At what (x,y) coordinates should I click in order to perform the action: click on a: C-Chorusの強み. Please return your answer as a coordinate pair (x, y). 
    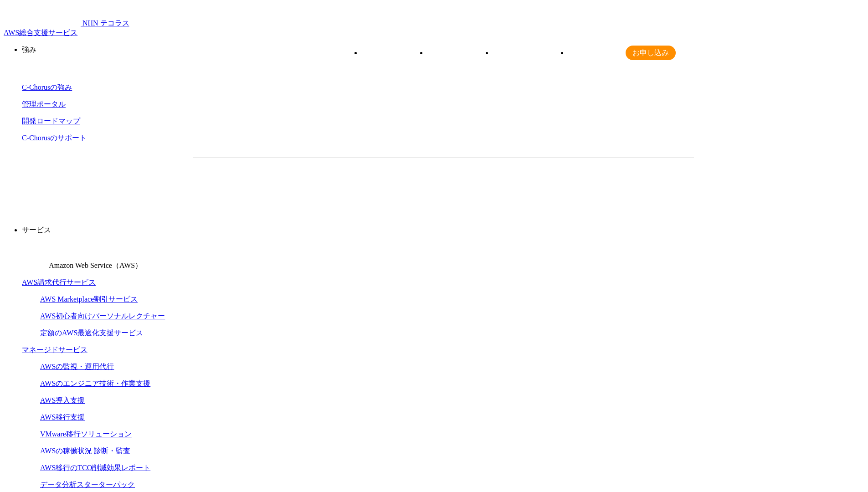
    Looking at the image, I should click on (47, 87).